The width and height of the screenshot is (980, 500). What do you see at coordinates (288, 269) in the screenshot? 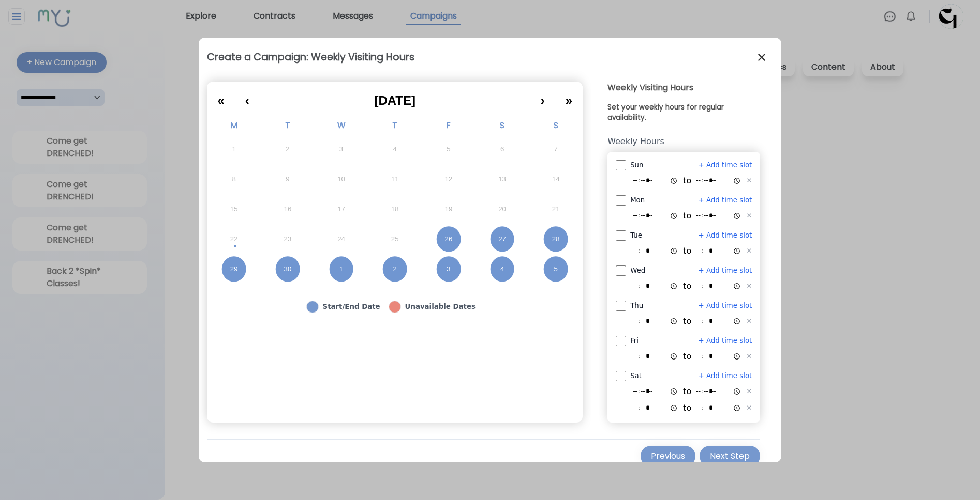
I see `button: September 30, 2025` at bounding box center [288, 269].